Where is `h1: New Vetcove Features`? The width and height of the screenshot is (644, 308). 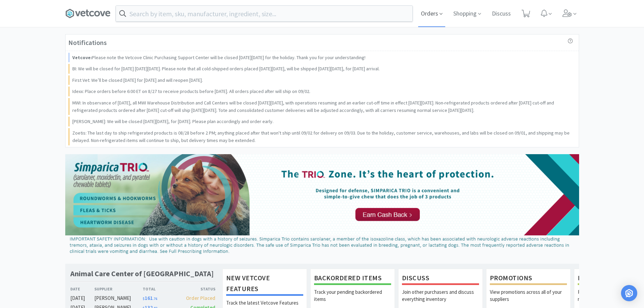
h1: New Vetcove Features is located at coordinates (265, 284).